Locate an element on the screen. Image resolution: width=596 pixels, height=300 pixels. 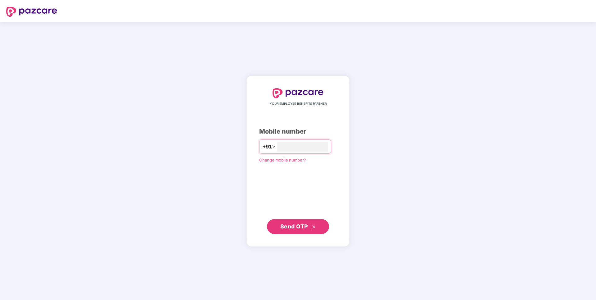
span: Send OTP is located at coordinates (294, 227).